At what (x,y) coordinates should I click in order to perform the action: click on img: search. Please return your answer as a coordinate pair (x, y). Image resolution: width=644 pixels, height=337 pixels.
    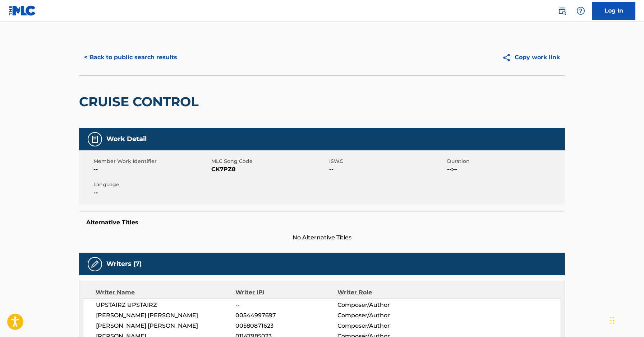
    Looking at the image, I should click on (562, 11).